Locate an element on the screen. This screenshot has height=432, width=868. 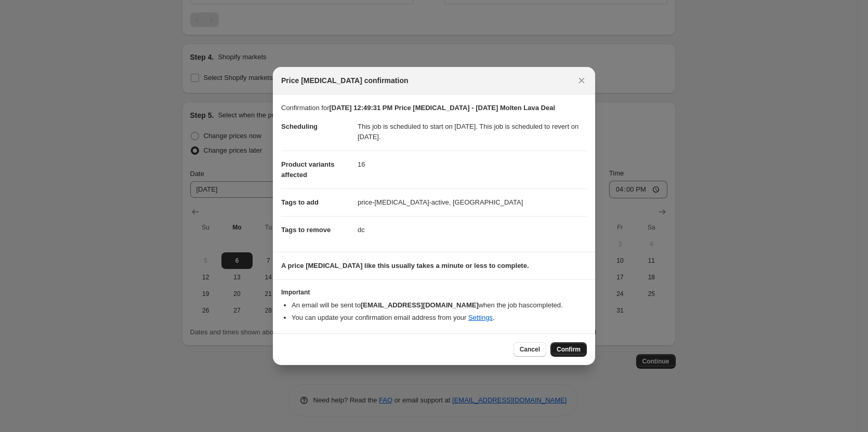
button: Close is located at coordinates (582, 80).